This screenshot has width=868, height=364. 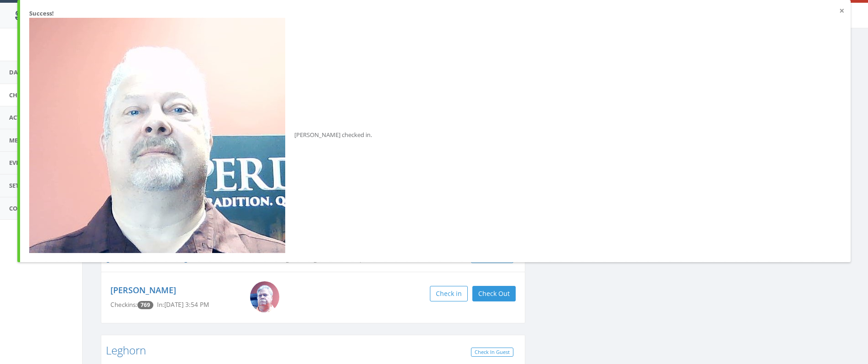 What do you see at coordinates (435, 13) in the screenshot?
I see `div: Success!` at bounding box center [435, 13].